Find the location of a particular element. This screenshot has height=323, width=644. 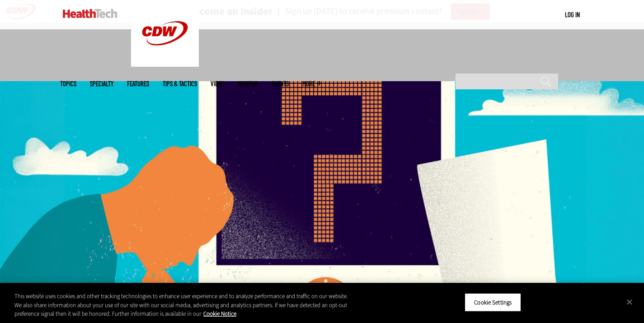

a: CDW is located at coordinates (165, 64).